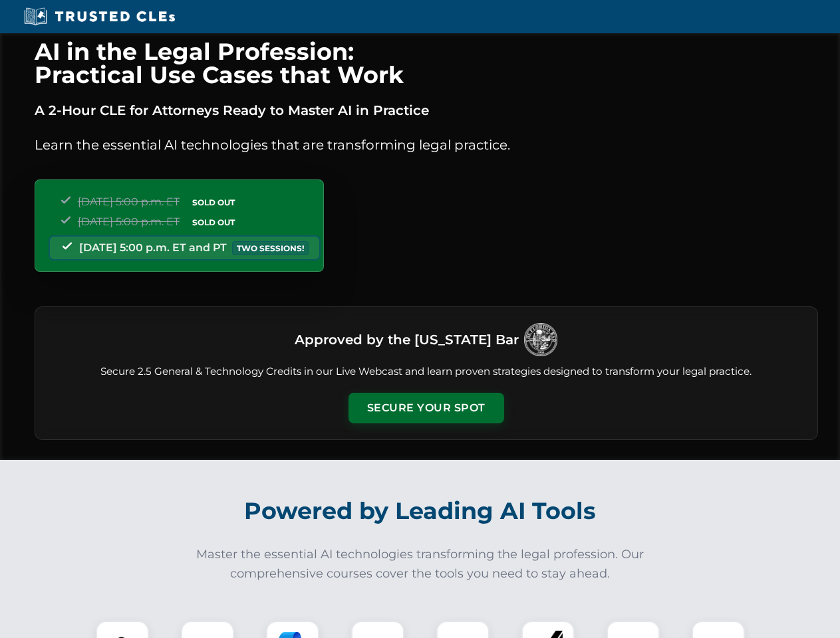 The width and height of the screenshot is (840, 638). I want to click on h1: AI in the Legal Profession: Practical Use Cases that Work, so click(427, 63).